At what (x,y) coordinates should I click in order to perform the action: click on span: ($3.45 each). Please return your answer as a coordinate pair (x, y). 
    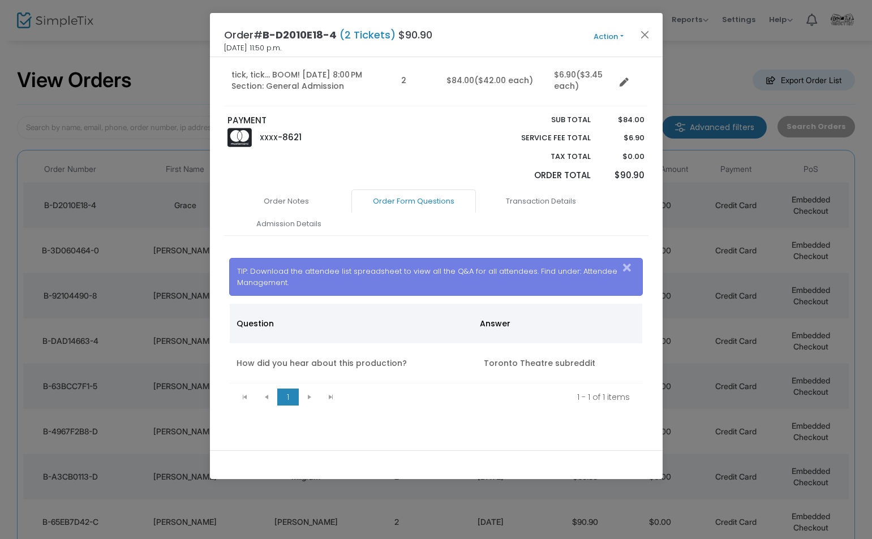
    Looking at the image, I should click on (578, 80).